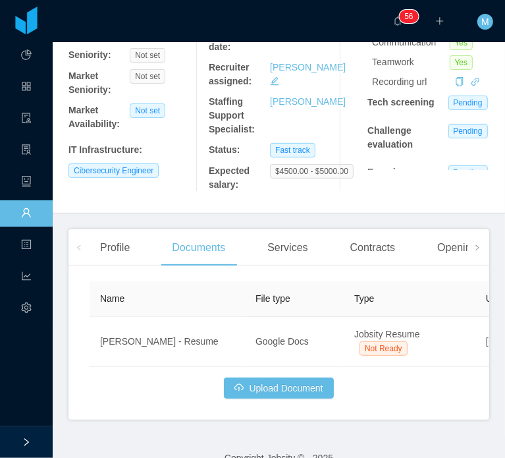 Image resolution: width=505 pixels, height=458 pixels. What do you see at coordinates (26, 151) in the screenshot?
I see `i: icon: solution` at bounding box center [26, 151].